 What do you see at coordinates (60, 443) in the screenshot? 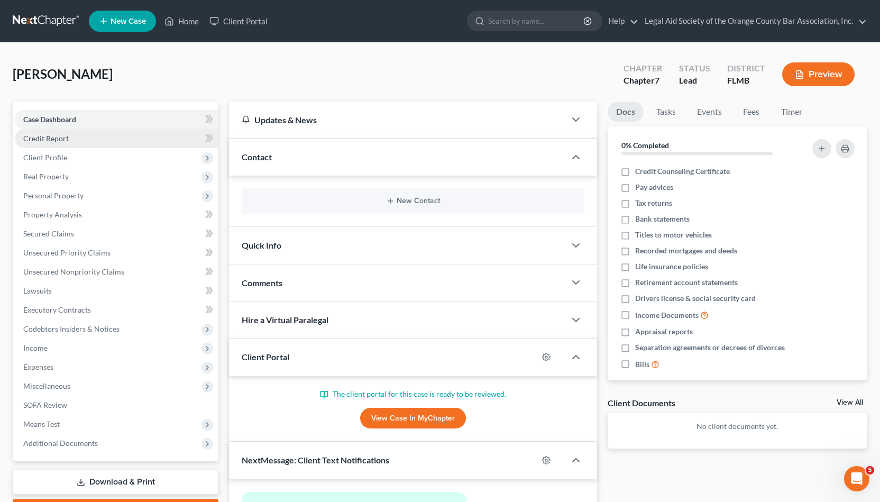
I see `span: Additional Documents` at bounding box center [60, 443].